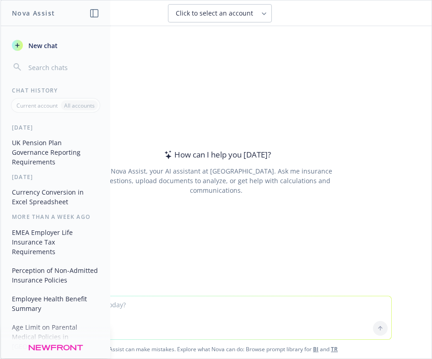  I want to click on h1: Nova Assist, so click(33, 13).